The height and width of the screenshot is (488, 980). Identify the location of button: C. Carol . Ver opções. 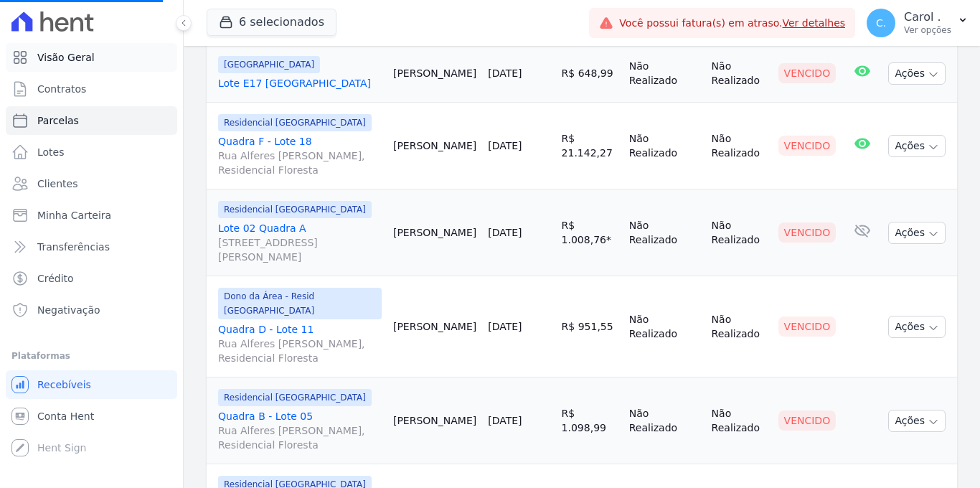
(917, 23).